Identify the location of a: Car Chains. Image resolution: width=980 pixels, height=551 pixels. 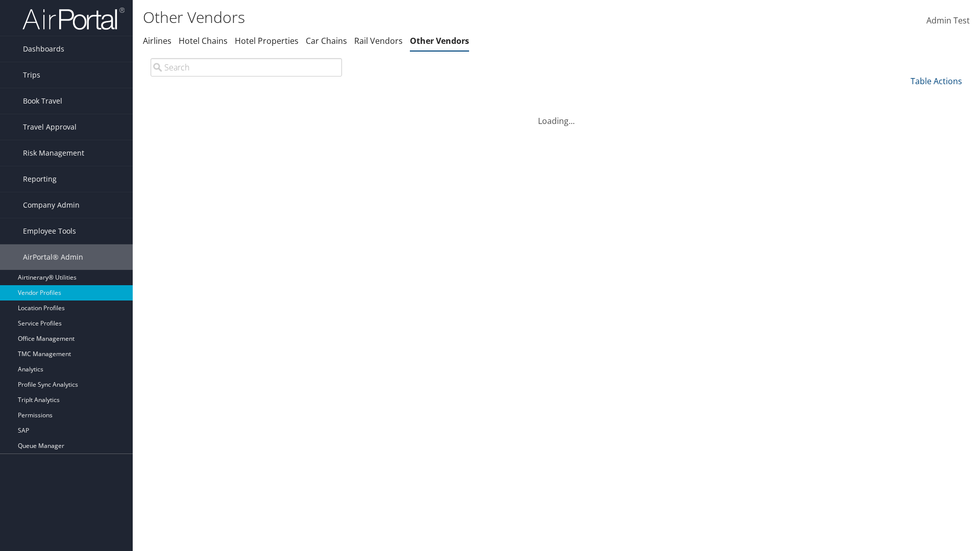
(326, 41).